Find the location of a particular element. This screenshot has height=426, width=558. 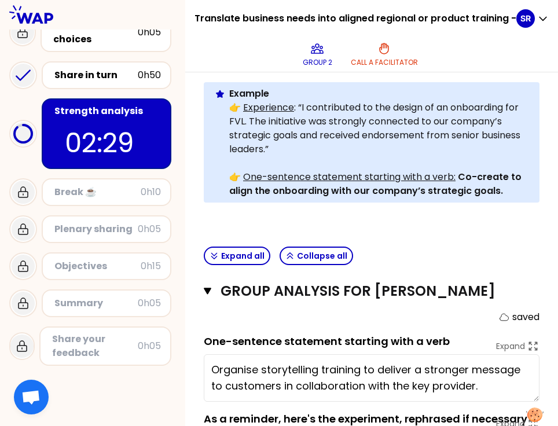

div: Share in turn is located at coordinates (96, 75).